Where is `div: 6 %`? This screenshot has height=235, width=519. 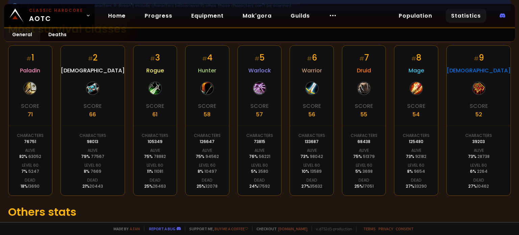 div: 6 % is located at coordinates (479, 171).